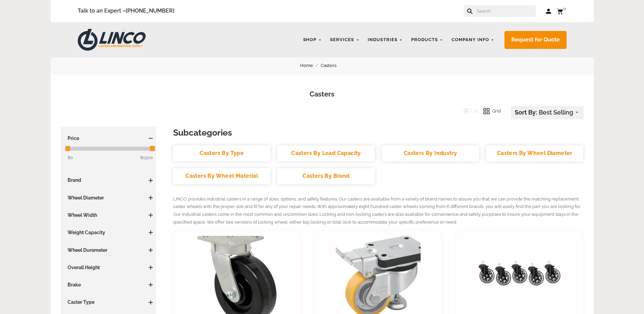  I want to click on span: 0, so click(565, 9).